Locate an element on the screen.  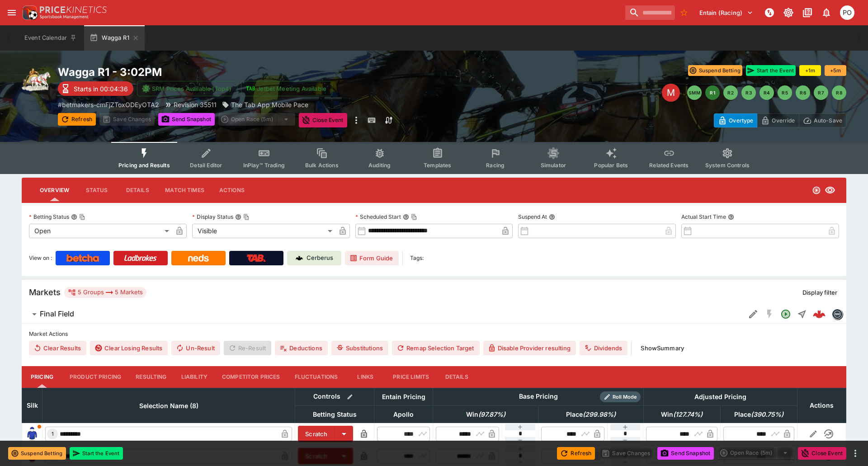
span: Un-Result is located at coordinates (195, 348).